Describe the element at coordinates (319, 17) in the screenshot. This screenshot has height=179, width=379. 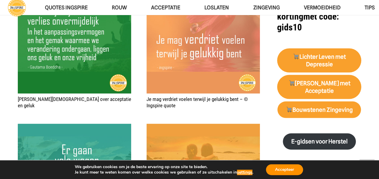
I see `h1: met code: gids10` at that location.